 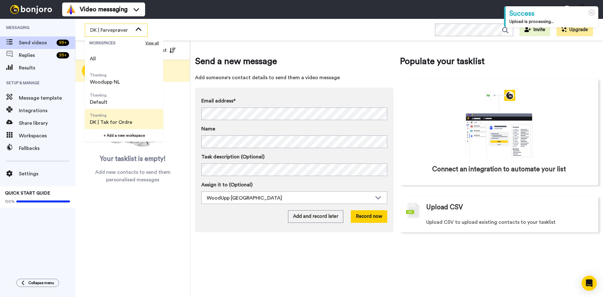 I want to click on span: Video messaging, so click(x=104, y=9).